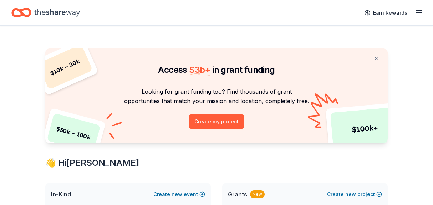  Describe the element at coordinates (355, 194) in the screenshot. I see `button: Createnewproject` at that location.